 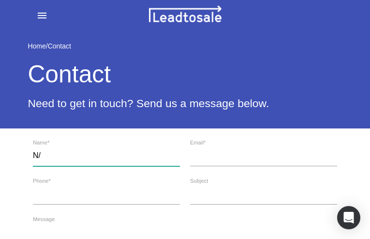 I want to click on label: Message, so click(x=44, y=219).